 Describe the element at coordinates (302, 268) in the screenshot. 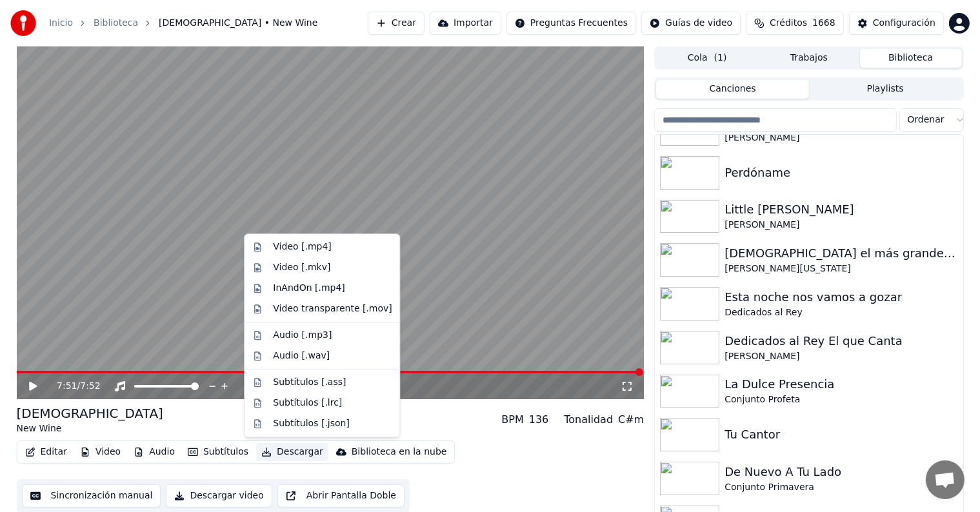

I see `div: Video [.mkv]` at that location.